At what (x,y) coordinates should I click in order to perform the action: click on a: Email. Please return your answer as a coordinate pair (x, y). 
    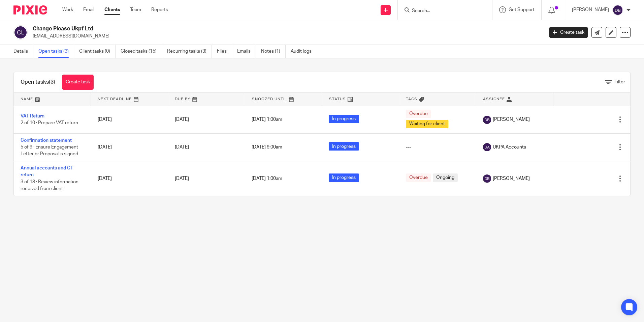
    Looking at the image, I should click on (89, 10).